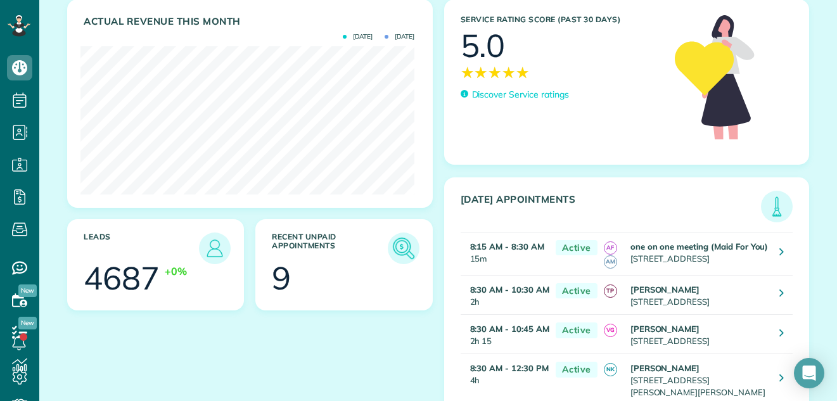  I want to click on span: AF, so click(610, 248).